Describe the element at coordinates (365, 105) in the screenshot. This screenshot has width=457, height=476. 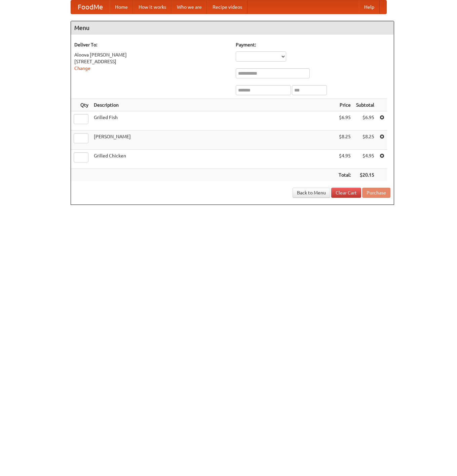
I see `th: Subtotal` at that location.